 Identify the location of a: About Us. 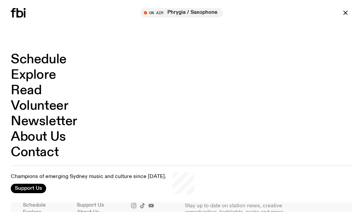
(38, 137).